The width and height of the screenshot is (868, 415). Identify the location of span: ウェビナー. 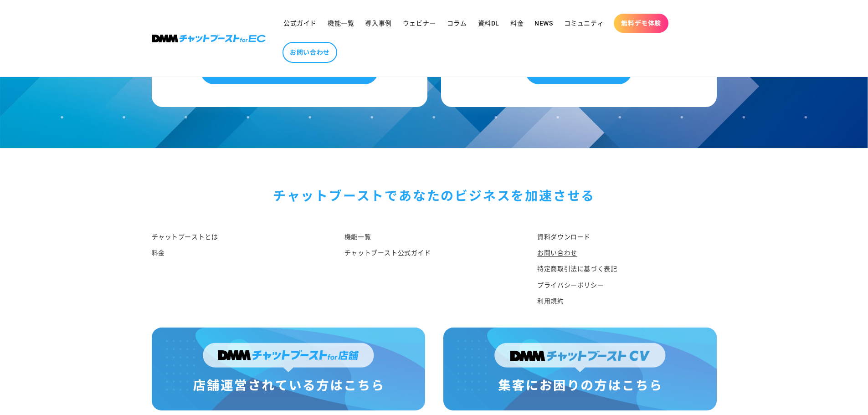
(419, 23).